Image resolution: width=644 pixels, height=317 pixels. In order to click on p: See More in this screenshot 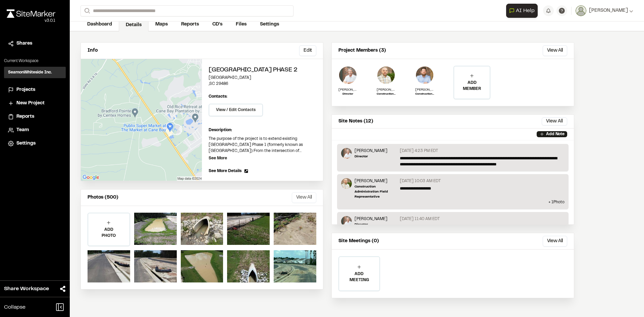, I will do `click(217, 158)`.